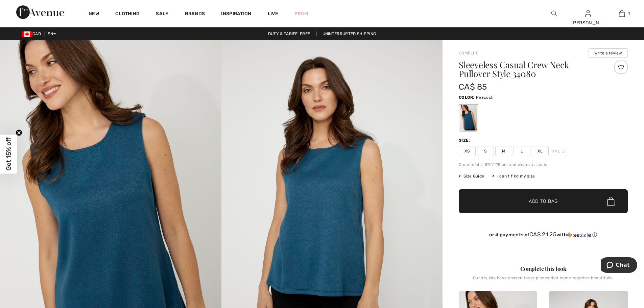 This screenshot has width=644, height=308. Describe the element at coordinates (543, 201) in the screenshot. I see `button: Add to Bag` at that location.